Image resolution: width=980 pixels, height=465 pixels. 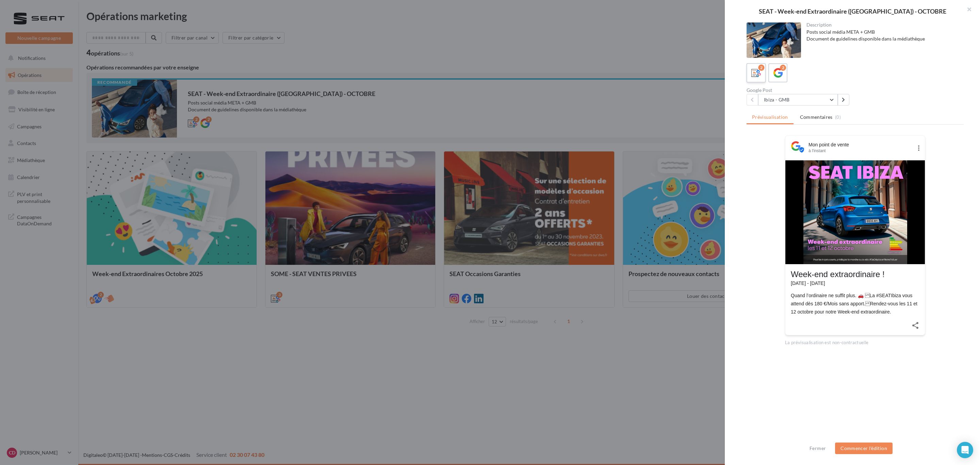 I want to click on div: La prévisualisation est non-contractuelle, so click(x=855, y=341).